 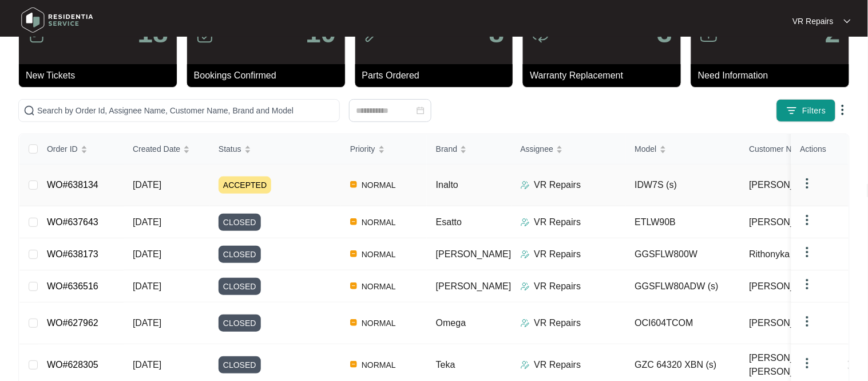 What do you see at coordinates (683, 286) in the screenshot?
I see `td: GGSFLW80ADW (s)` at bounding box center [683, 286].